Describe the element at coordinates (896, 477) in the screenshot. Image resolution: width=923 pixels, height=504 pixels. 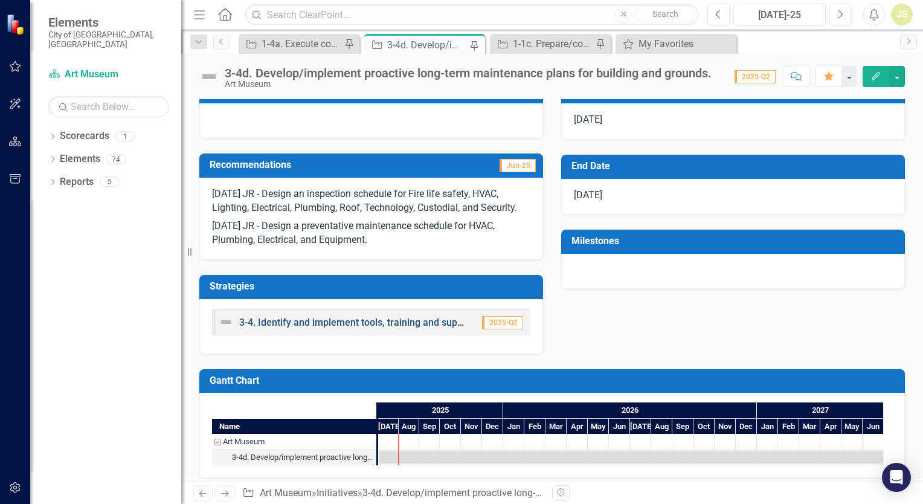
I see `div: Open Intercom Messenger` at that location.